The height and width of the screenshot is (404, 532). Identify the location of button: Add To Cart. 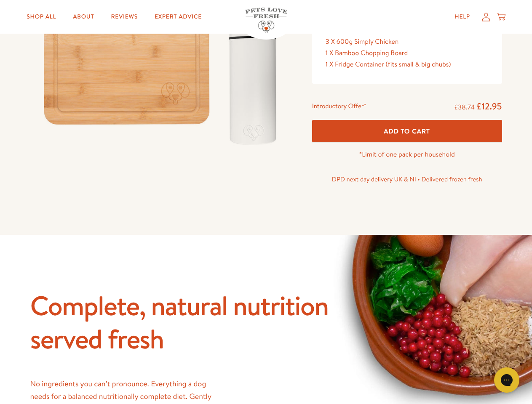
(407, 131).